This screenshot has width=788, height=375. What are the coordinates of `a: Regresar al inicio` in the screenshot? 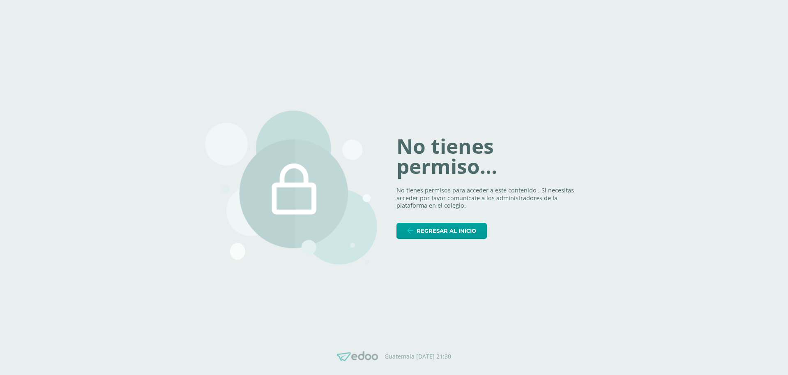 It's located at (442, 230).